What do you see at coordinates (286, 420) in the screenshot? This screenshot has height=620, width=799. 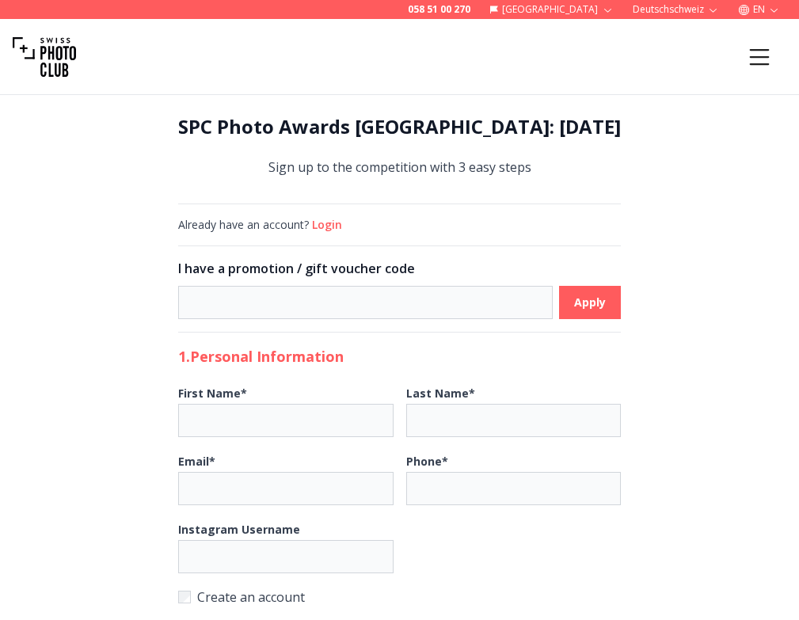 I see `input: First Name*` at bounding box center [286, 420].